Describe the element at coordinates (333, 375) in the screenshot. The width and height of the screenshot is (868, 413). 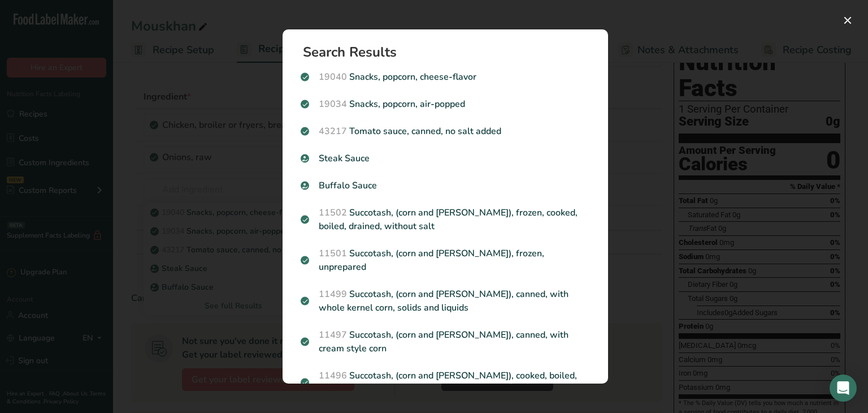
I see `span: 11496` at that location.